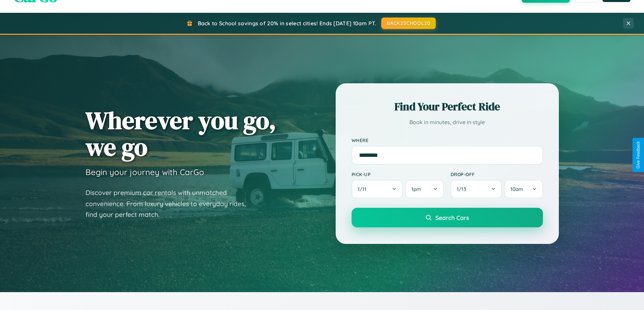  What do you see at coordinates (181, 134) in the screenshot?
I see `h1: Wherever you go, we go` at bounding box center [181, 134].